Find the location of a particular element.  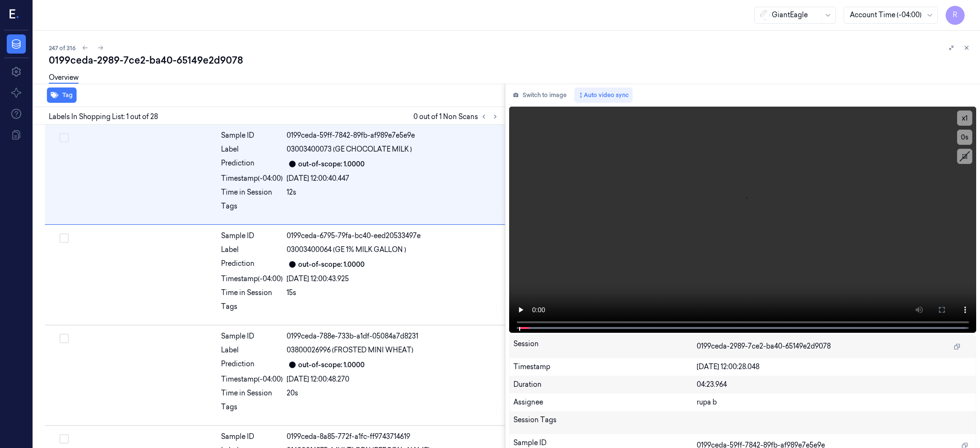

button: Tag is located at coordinates (62, 95).